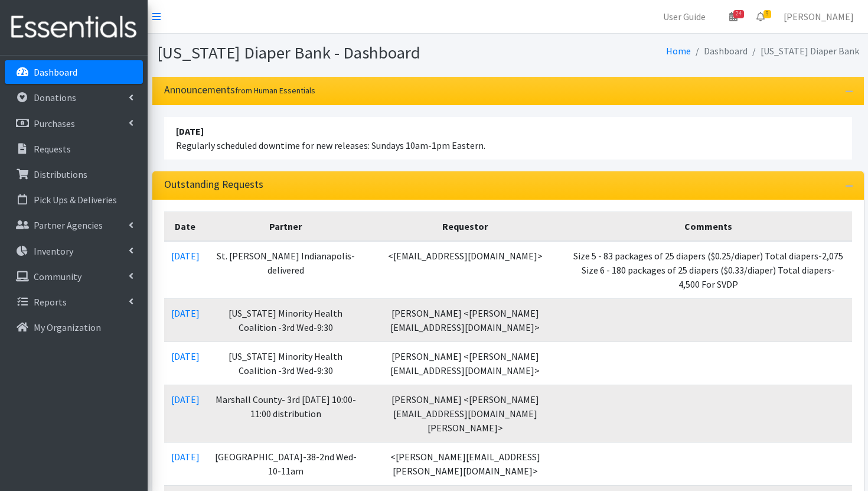  I want to click on th: Requestor, so click(465, 226).